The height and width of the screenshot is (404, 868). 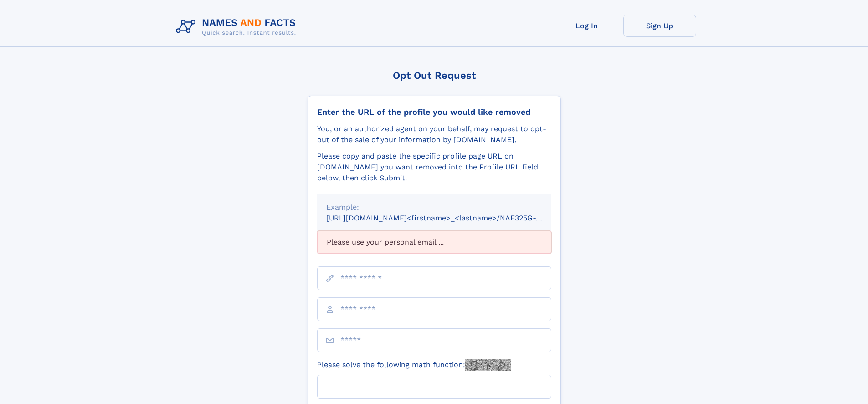 What do you see at coordinates (434, 207) in the screenshot?
I see `div: Example:` at bounding box center [434, 207].